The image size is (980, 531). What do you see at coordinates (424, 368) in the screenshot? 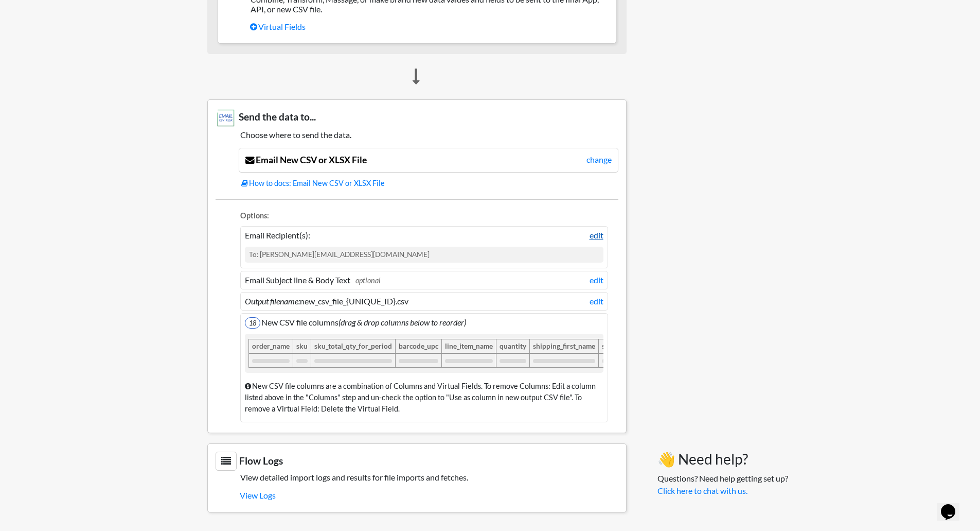
I see `li: New CSV file columns` at bounding box center [424, 368].